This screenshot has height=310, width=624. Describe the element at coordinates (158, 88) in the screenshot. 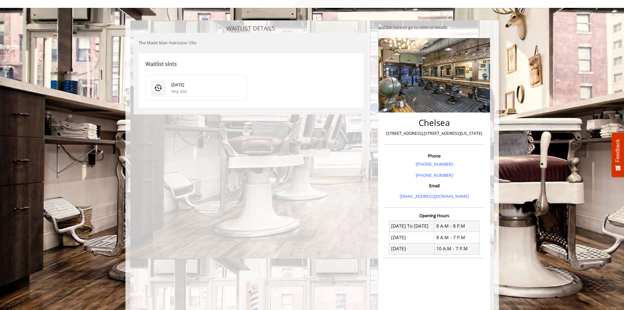

I see `img: waitlist slot image` at that location.